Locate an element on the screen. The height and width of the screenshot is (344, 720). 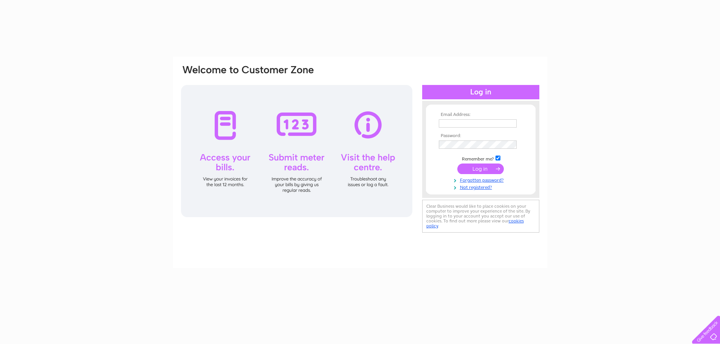
a: cookies policy is located at coordinates (475, 223).